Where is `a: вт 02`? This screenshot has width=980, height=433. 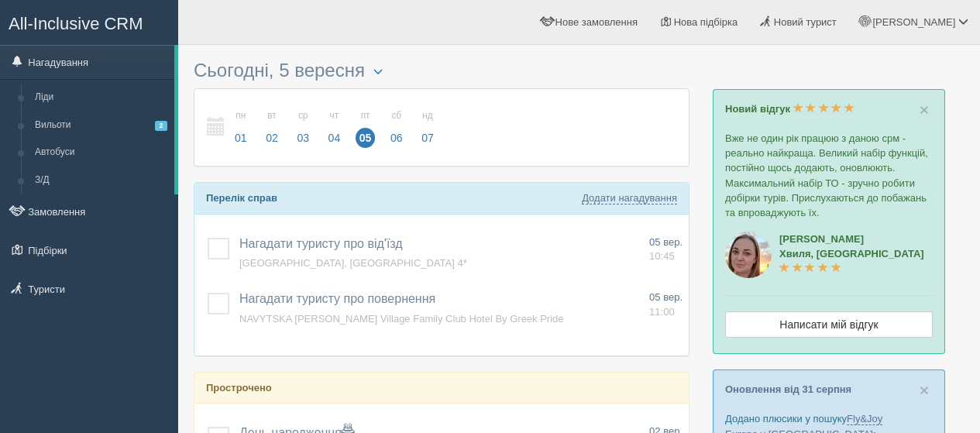
a: вт 02 is located at coordinates (272, 127).